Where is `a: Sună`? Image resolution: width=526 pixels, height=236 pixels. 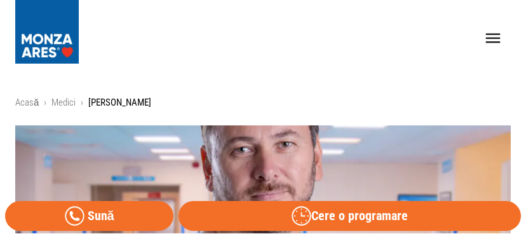 a: Sună is located at coordinates (89, 215).